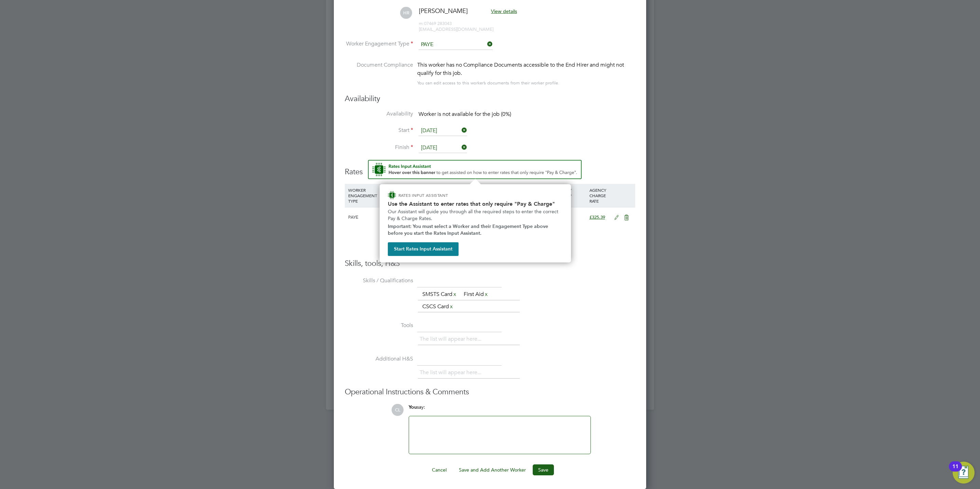  Describe the element at coordinates (440, 294) in the screenshot. I see `li: SMSTS Card` at that location.